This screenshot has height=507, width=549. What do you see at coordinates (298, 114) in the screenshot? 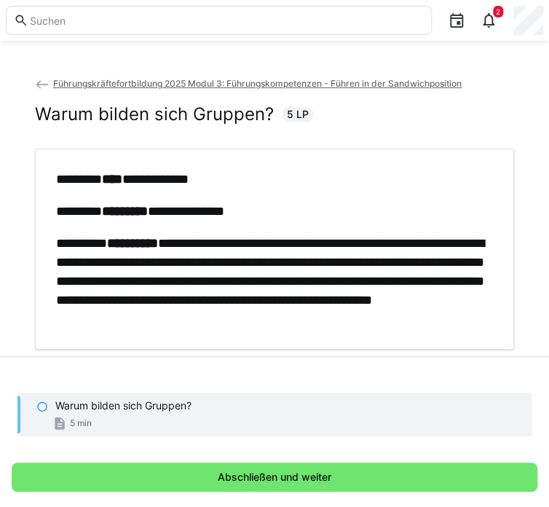
I see `span: 5 LP` at bounding box center [298, 114].